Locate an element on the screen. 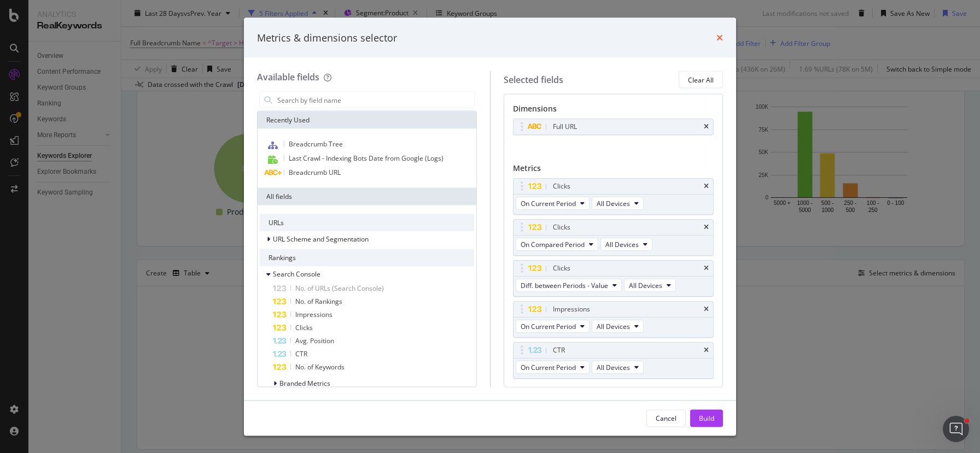  button: On Compared Period is located at coordinates (557, 244).